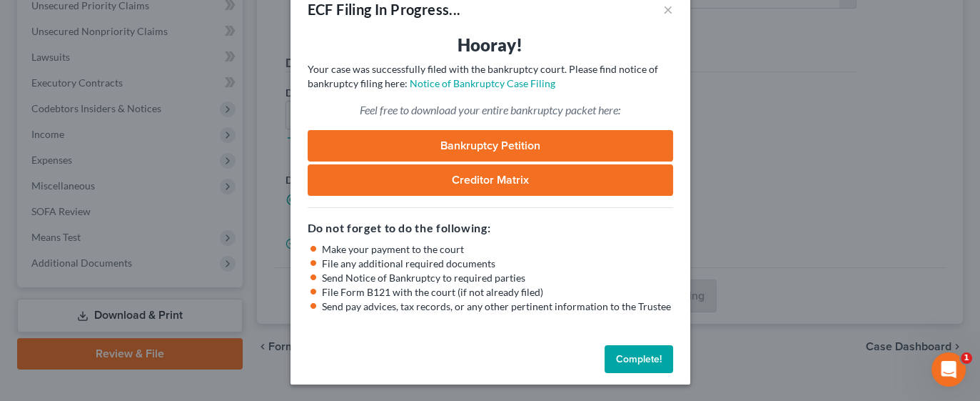  I want to click on li: Send Notice of Bankruptcy to required parties, so click(497, 278).